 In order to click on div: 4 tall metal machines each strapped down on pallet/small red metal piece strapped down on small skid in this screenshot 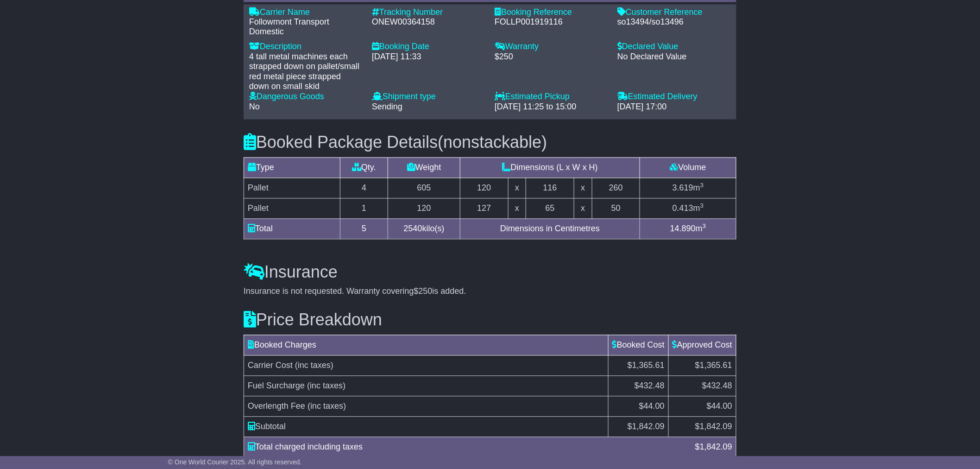, I will do `click(306, 73)`.